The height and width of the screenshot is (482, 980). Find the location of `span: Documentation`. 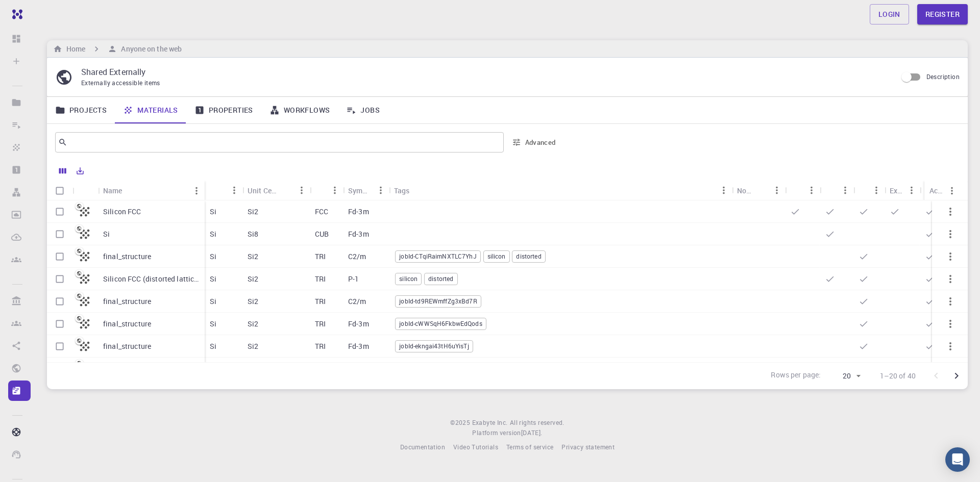

span: Documentation is located at coordinates (423, 446).